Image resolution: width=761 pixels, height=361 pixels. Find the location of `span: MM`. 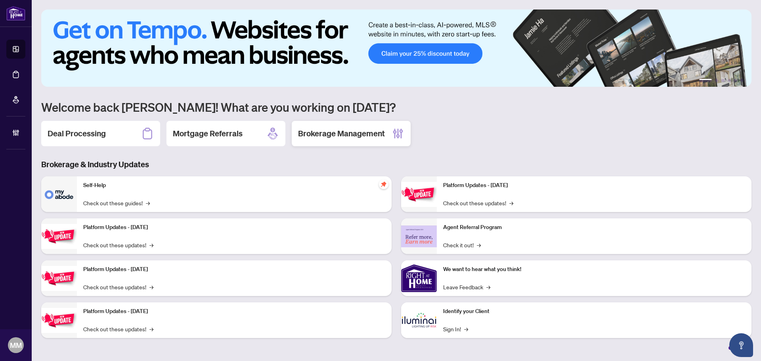

span: MM is located at coordinates (16, 345).